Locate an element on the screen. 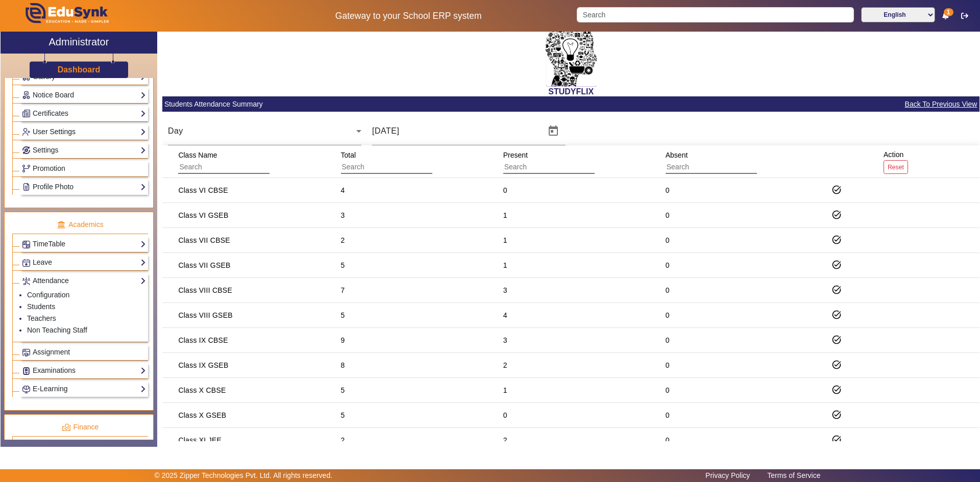  p: © 2025 Zipper Technologies Pvt. Ltd. All rights reserved. is located at coordinates (243, 475).